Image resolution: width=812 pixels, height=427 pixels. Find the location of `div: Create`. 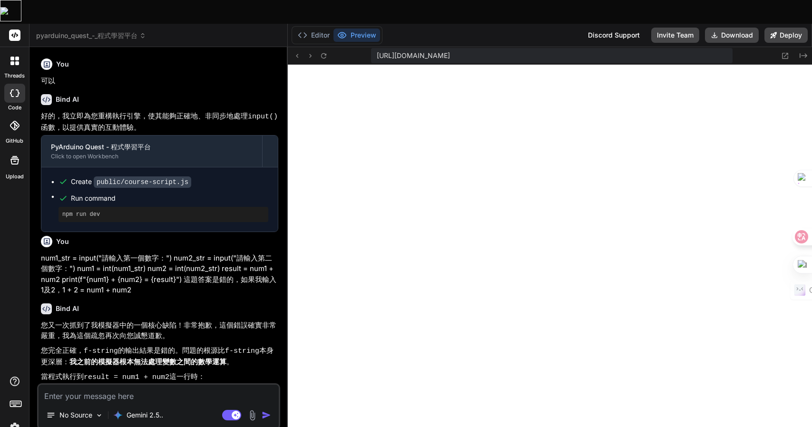

div: Create is located at coordinates (131, 182).